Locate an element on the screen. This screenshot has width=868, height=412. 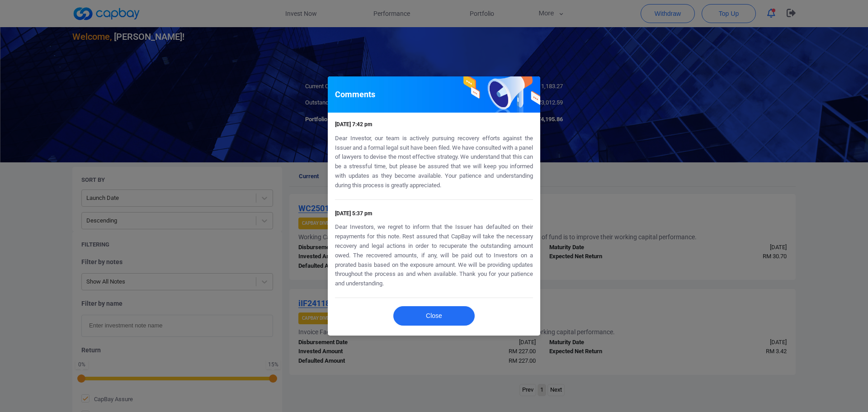
h5: Comments is located at coordinates (355, 95).